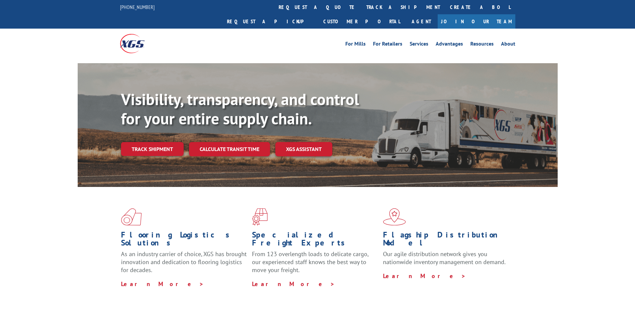 The width and height of the screenshot is (635, 317). Describe the element at coordinates (476, 21) in the screenshot. I see `a: Join Our Team` at that location.